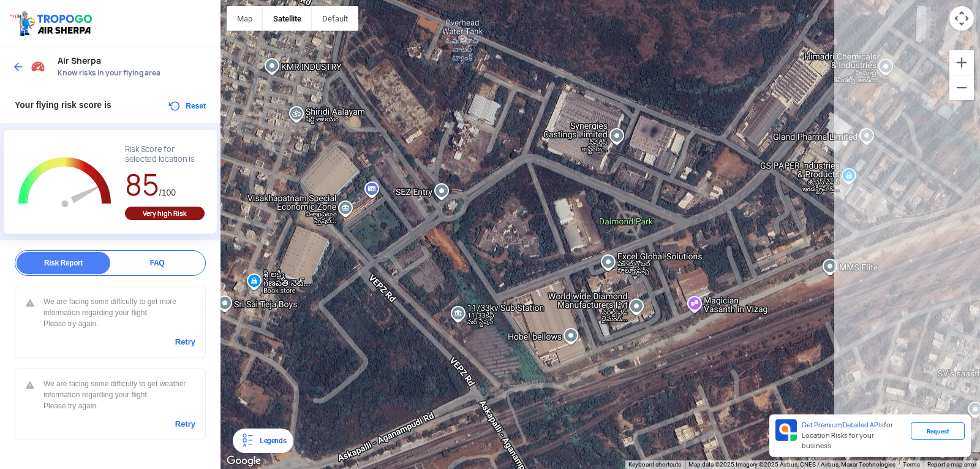 The width and height of the screenshot is (980, 469). Describe the element at coordinates (961, 63) in the screenshot. I see `button: Zoom in` at that location.